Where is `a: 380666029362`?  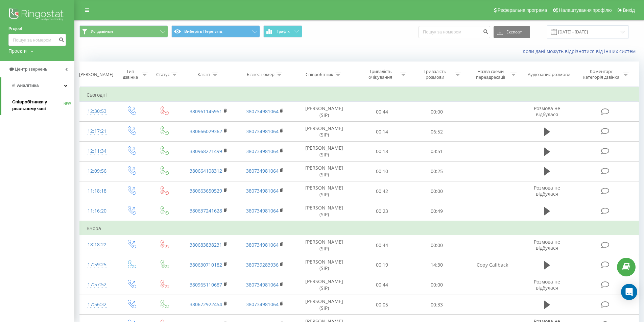 a: 380666029362 is located at coordinates (205, 131).